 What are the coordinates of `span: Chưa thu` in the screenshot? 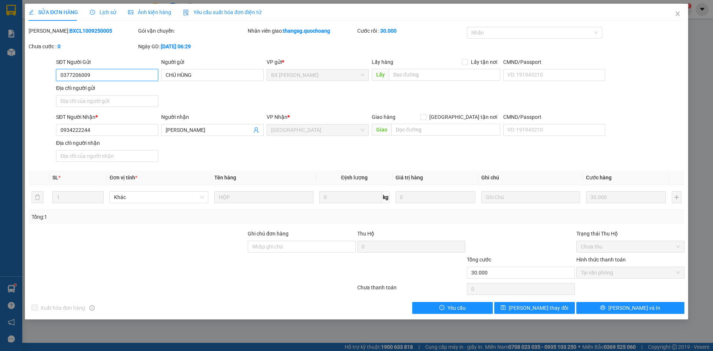 It's located at (630, 247).